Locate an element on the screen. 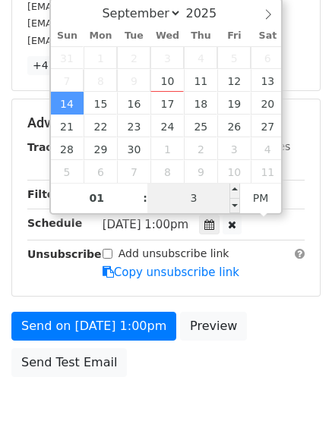  a: Send Test Email is located at coordinates (69, 363).